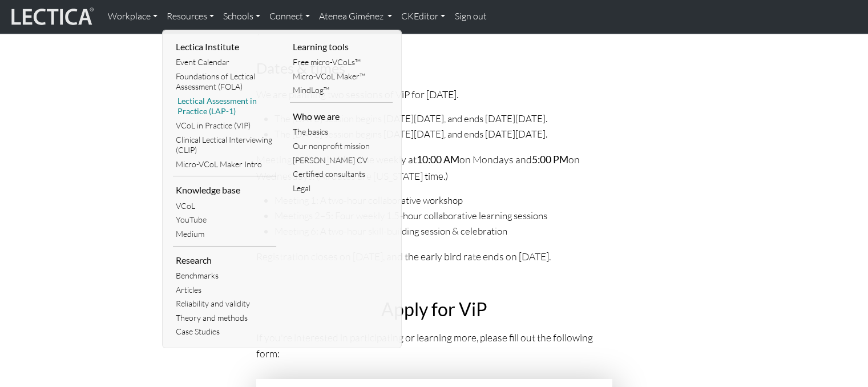 The width and height of the screenshot is (868, 387). I want to click on a: Connect, so click(290, 17).